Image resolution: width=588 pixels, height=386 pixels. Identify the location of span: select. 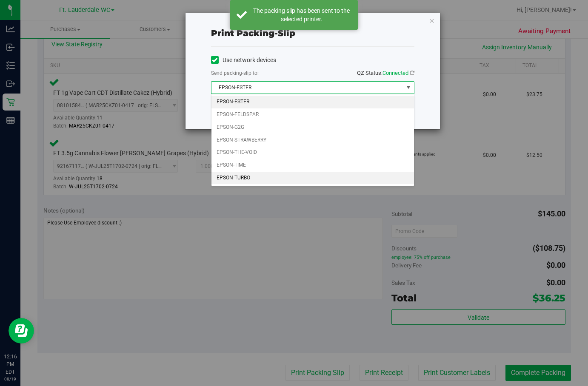
(408, 88).